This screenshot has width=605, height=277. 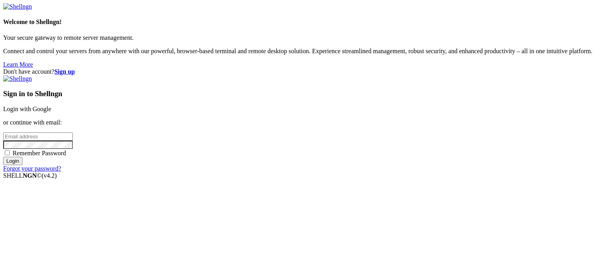 I want to click on p: Connect and control your servers from anywhere with our powerful, browser-based terminal and remo..., so click(x=302, y=51).